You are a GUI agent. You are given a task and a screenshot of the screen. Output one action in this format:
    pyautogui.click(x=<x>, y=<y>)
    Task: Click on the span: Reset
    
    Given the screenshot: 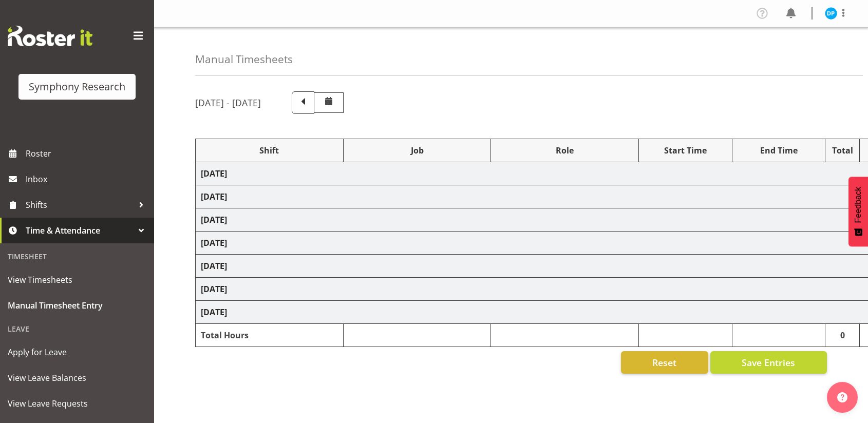 What is the action you would take?
    pyautogui.click(x=664, y=363)
    